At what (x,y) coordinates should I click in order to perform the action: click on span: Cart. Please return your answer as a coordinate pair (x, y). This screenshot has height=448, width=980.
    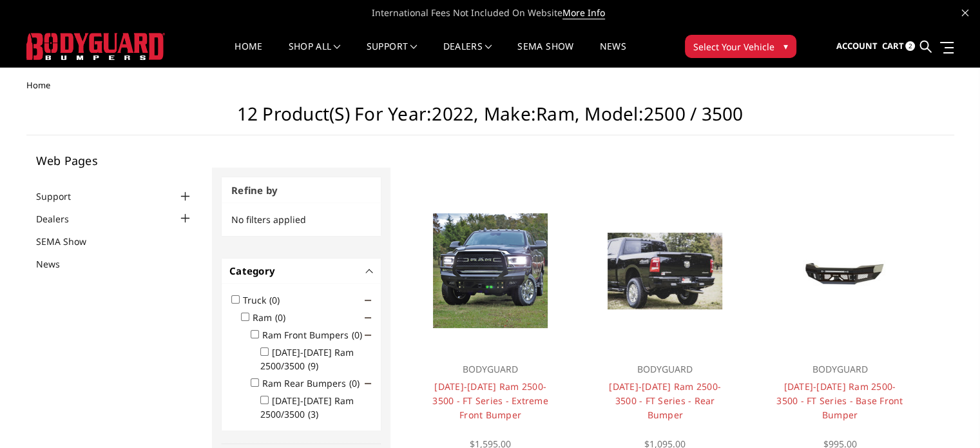
    Looking at the image, I should click on (893, 46).